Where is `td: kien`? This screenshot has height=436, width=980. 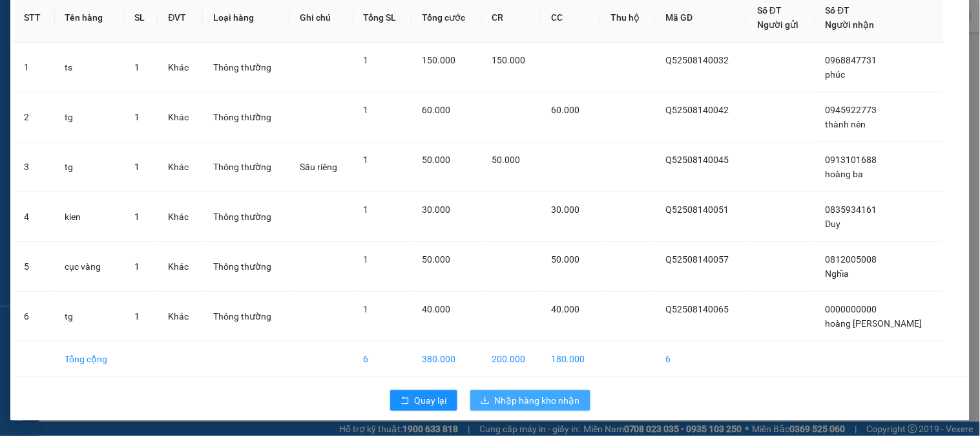 td: kien is located at coordinates (89, 217).